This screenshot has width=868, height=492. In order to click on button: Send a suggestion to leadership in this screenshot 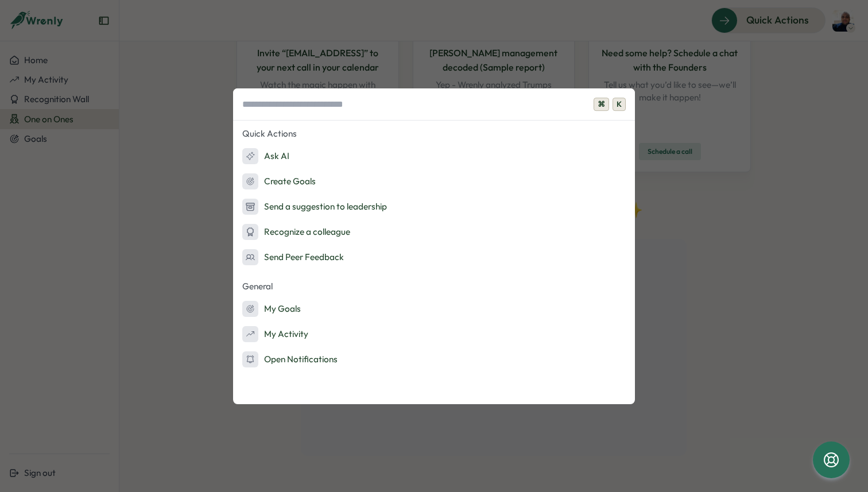, I will do `click(434, 207)`.